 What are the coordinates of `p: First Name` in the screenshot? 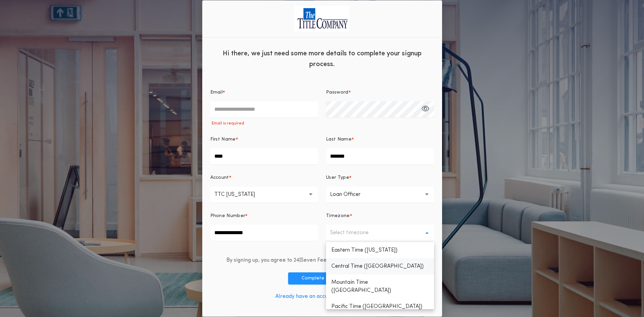 It's located at (223, 140).